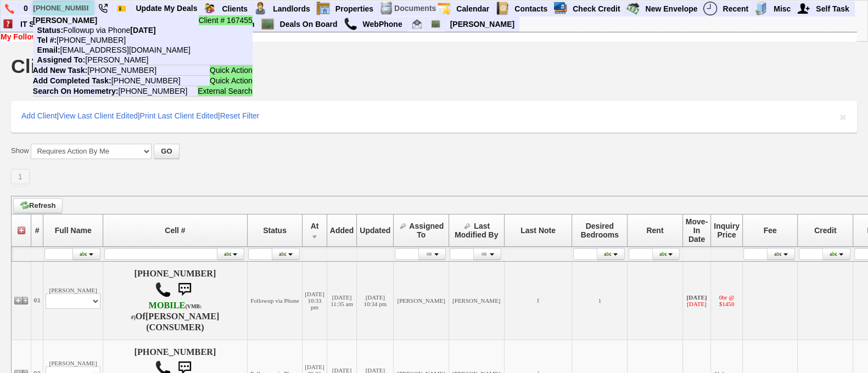 This screenshot has width=868, height=373. What do you see at coordinates (20, 151) in the screenshot?
I see `label: Show` at bounding box center [20, 151].